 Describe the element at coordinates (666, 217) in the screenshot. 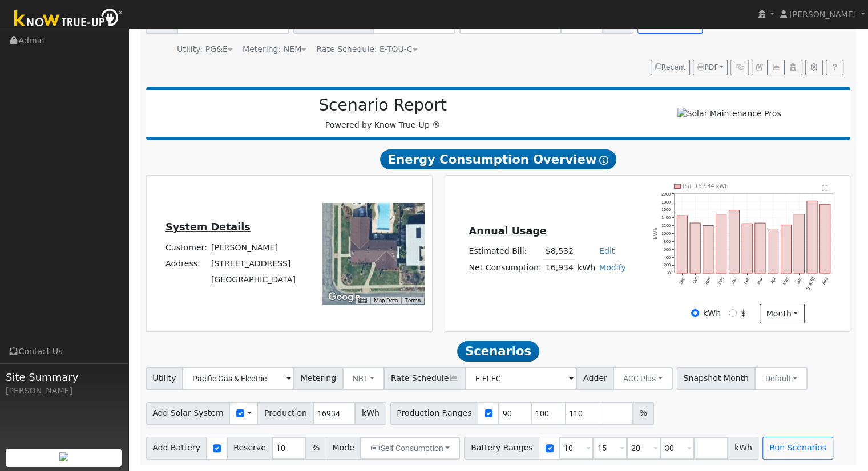

I see `text: 1400` at that location.